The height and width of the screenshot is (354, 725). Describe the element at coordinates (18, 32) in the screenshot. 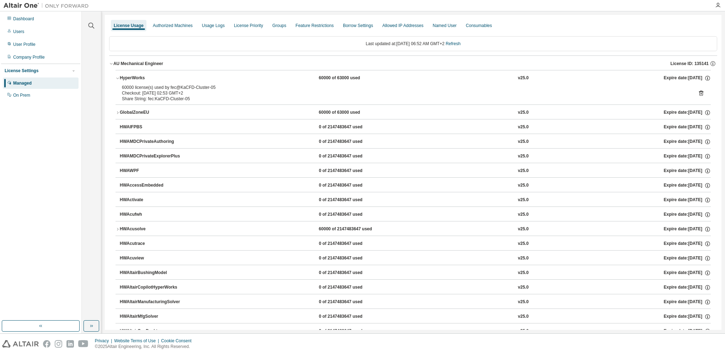

I see `div: Users` at that location.